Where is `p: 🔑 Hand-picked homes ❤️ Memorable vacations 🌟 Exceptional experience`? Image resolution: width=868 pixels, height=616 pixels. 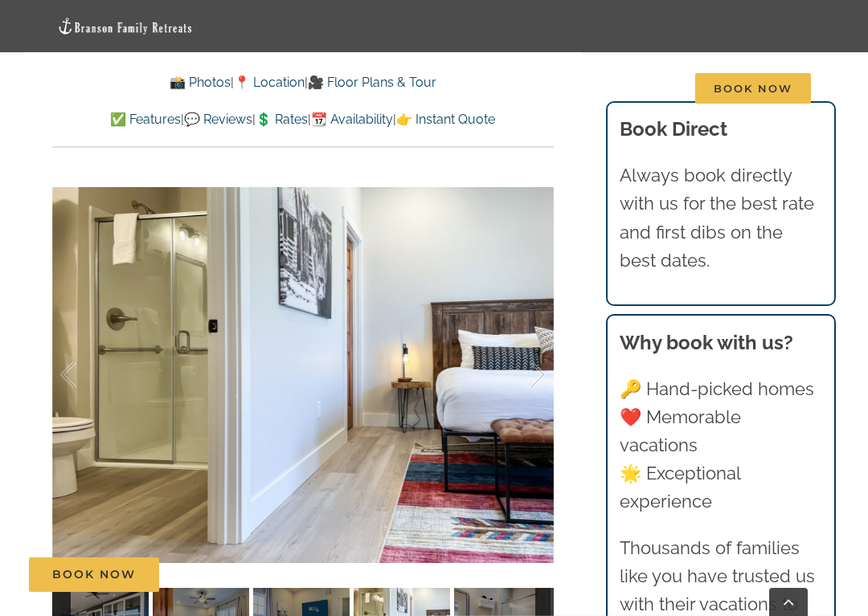 p: 🔑 Hand-picked homes ❤️ Memorable vacations 🌟 Exceptional experience is located at coordinates (720, 445).